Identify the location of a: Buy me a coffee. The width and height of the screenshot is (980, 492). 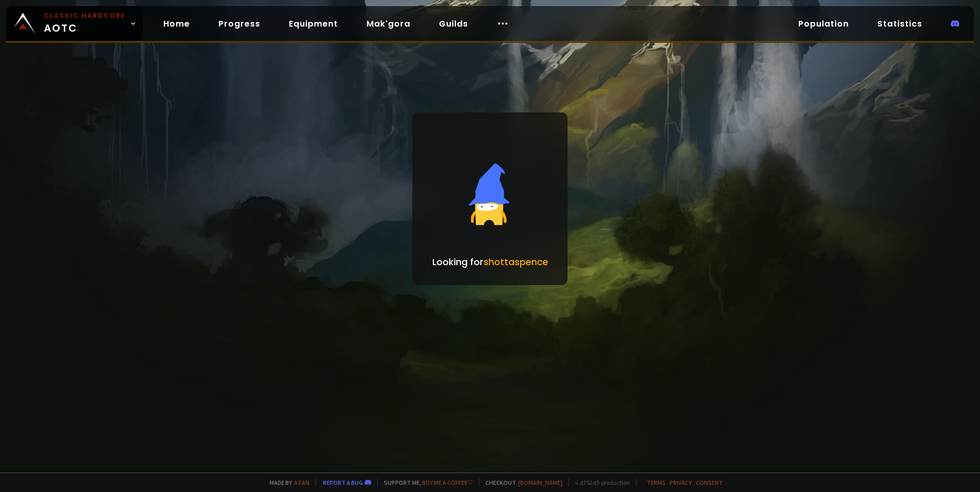
(447, 482).